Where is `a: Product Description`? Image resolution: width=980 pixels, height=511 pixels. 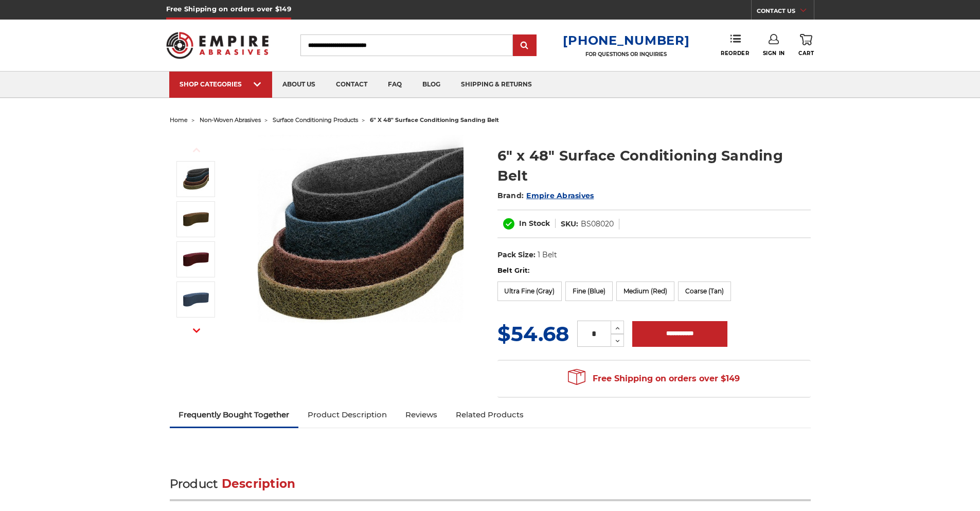 a: Product Description is located at coordinates (347, 415).